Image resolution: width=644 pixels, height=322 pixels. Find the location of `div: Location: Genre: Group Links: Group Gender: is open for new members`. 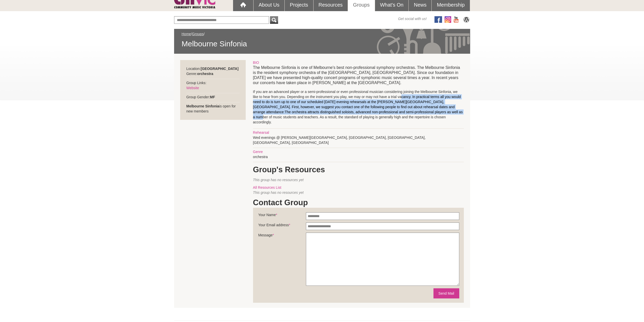

div: Location: Genre: Group Links: Group Gender: is open for new members is located at coordinates (213, 90).